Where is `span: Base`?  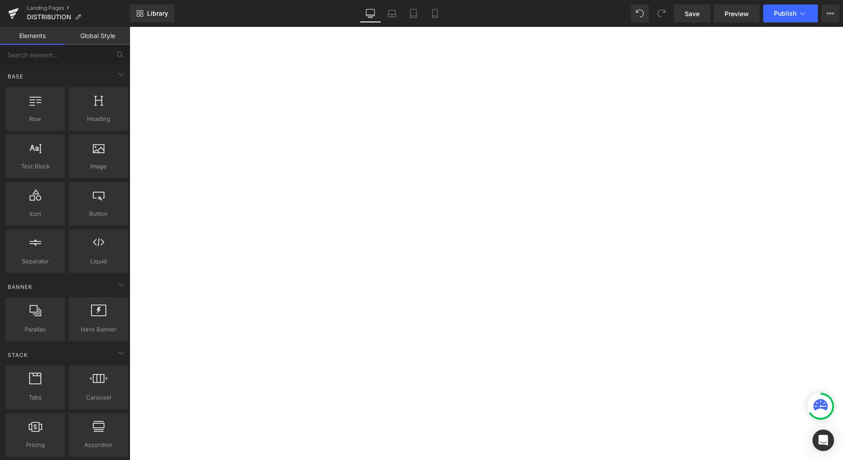 span: Base is located at coordinates (15, 76).